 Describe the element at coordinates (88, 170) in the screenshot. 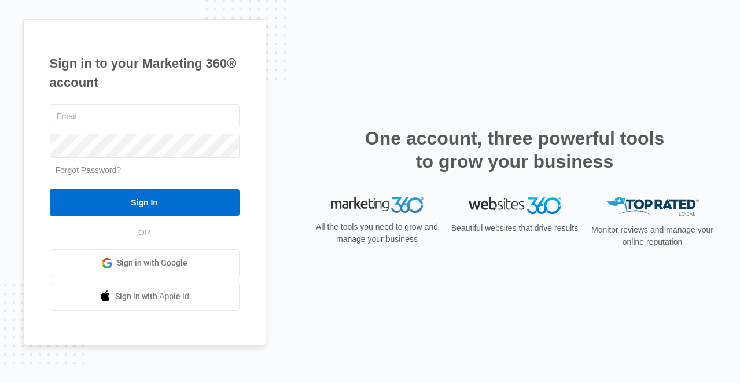

I see `a: Forgot Password?` at that location.